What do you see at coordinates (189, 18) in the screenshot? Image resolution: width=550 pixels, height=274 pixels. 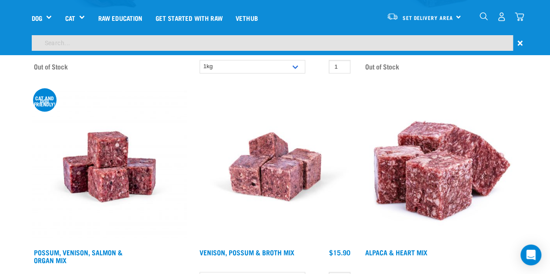 I see `a: Get started with Raw` at bounding box center [189, 18].